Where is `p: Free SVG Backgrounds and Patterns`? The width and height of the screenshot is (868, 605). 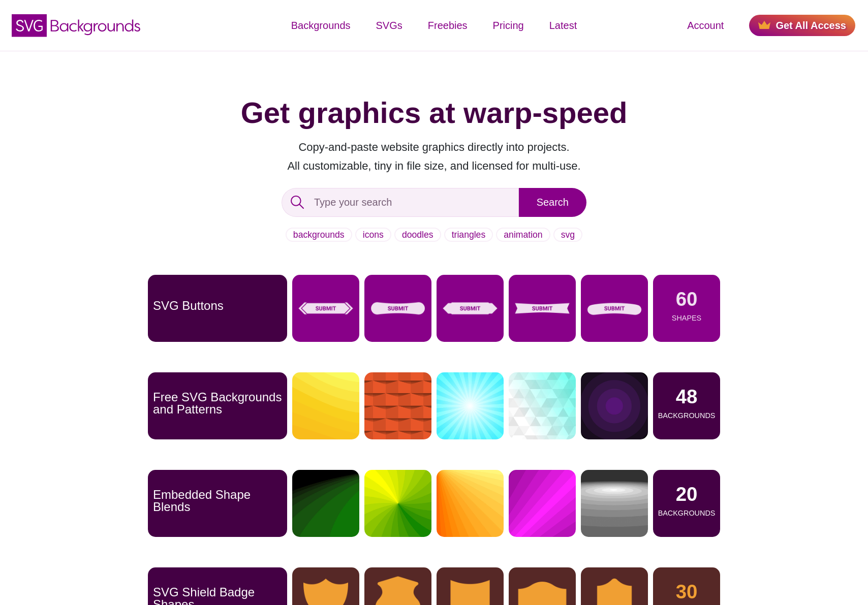
p: Free SVG Backgrounds and Patterns is located at coordinates (217, 404).